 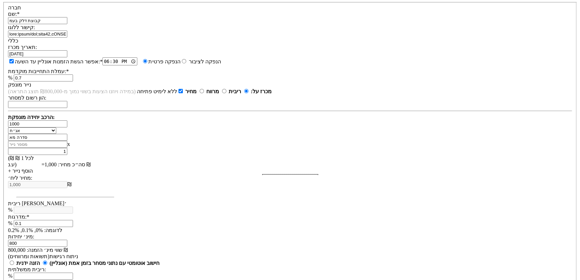 What do you see at coordinates (14, 14) in the screenshot?
I see `label: שם:` at bounding box center [14, 14].